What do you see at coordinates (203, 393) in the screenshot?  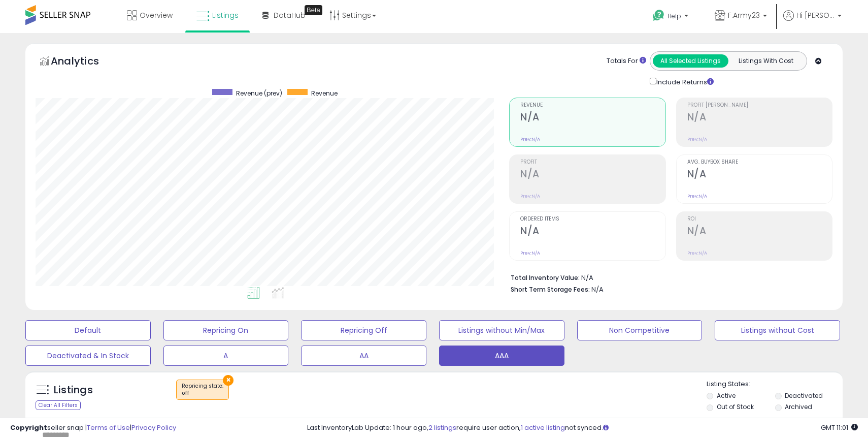 I see `div: off` at bounding box center [203, 393].